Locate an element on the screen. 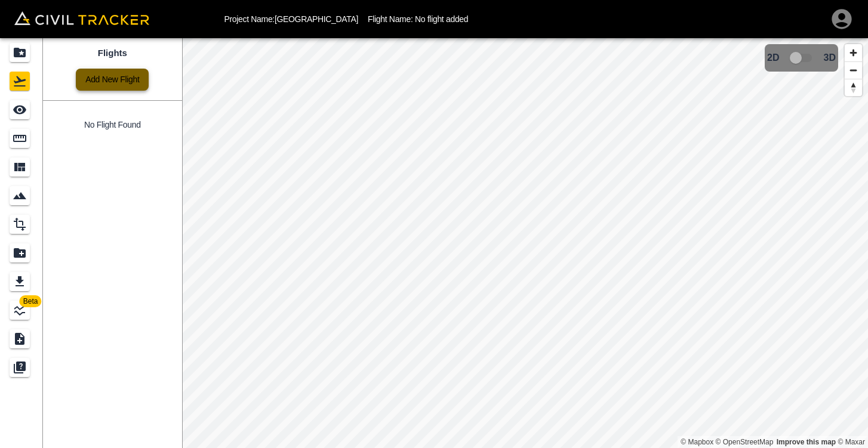 The width and height of the screenshot is (868, 448). span: 2D is located at coordinates (773, 58).